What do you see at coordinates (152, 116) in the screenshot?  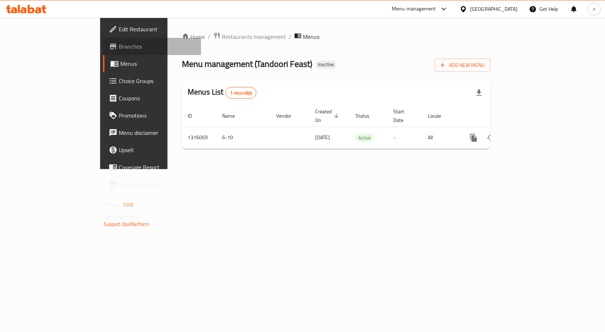 I see `a: Promotions` at bounding box center [152, 116].